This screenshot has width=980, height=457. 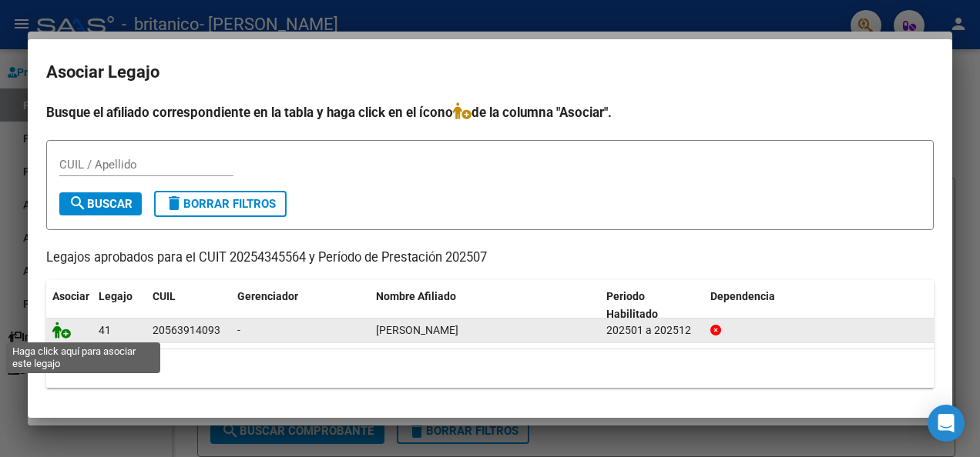 What do you see at coordinates (78, 204) in the screenshot?
I see `mat-icon: search` at bounding box center [78, 204].